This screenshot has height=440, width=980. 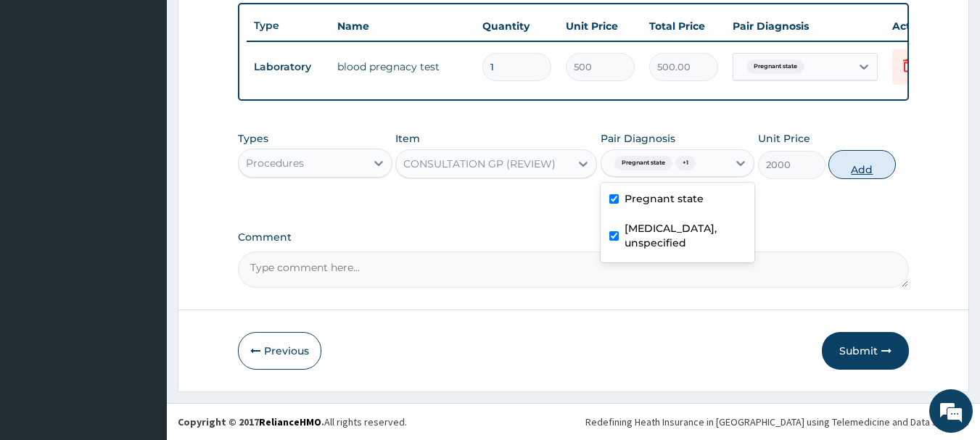 What do you see at coordinates (43, 90) in the screenshot?
I see `img: d_794563401_company_1708531726252_794563401` at bounding box center [43, 90].